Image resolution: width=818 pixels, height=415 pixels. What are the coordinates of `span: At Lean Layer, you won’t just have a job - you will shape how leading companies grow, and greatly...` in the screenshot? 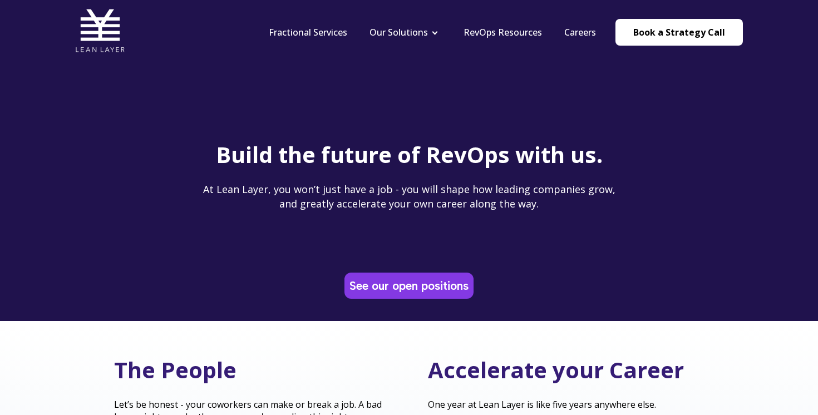 It's located at (409, 196).